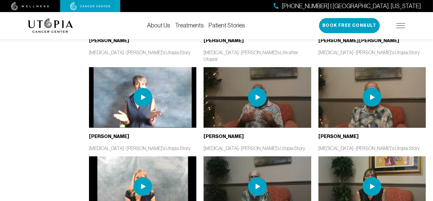  Describe the element at coordinates (350, 26) in the screenshot. I see `button: Book Free Consult` at that location.